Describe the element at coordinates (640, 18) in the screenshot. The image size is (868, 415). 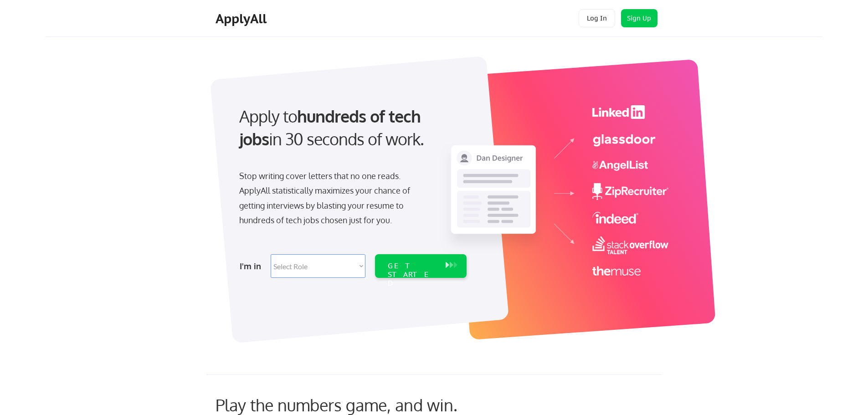
I see `button: Sign Up` at that location.